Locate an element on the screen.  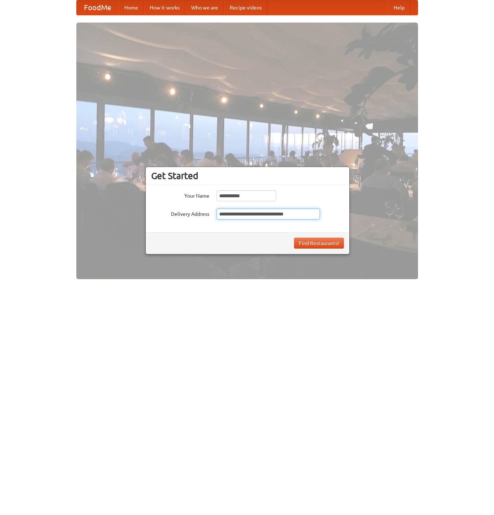
a: FoodMe is located at coordinates (97, 8).